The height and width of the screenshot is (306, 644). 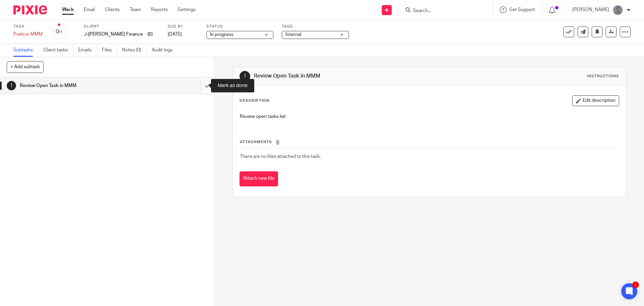 What do you see at coordinates (443, 11) in the screenshot?
I see `input: Search` at bounding box center [443, 11].